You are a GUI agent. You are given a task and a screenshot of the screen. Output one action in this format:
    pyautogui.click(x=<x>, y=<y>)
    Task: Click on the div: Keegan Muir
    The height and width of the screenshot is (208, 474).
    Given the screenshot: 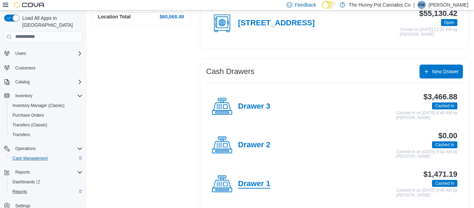 What is the action you would take?
    pyautogui.click(x=422, y=5)
    